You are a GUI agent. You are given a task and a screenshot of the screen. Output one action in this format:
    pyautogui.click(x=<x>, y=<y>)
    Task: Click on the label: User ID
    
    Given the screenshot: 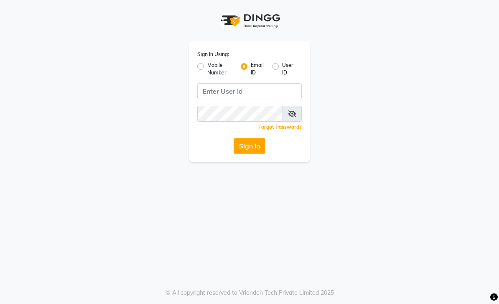 What is the action you would take?
    pyautogui.click(x=288, y=69)
    